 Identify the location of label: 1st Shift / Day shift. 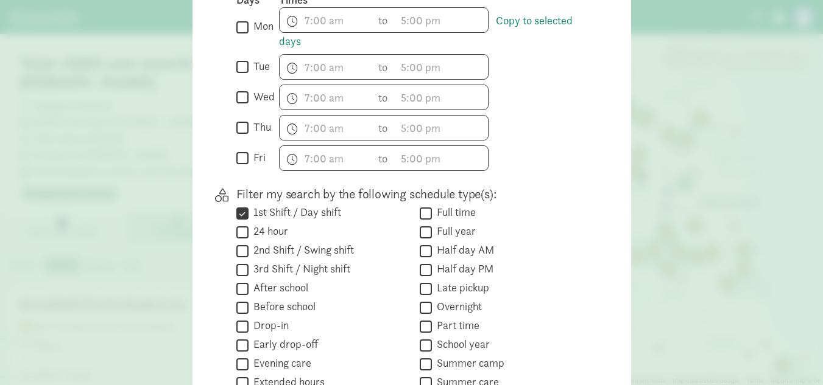
(295, 212).